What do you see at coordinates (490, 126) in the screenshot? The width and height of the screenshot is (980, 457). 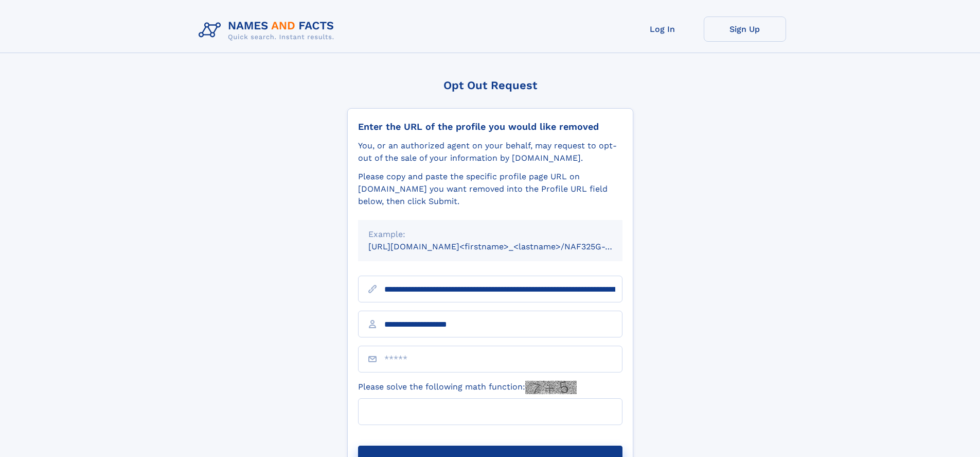 I see `div: Enter the URL of the profile you would like removed` at bounding box center [490, 126].